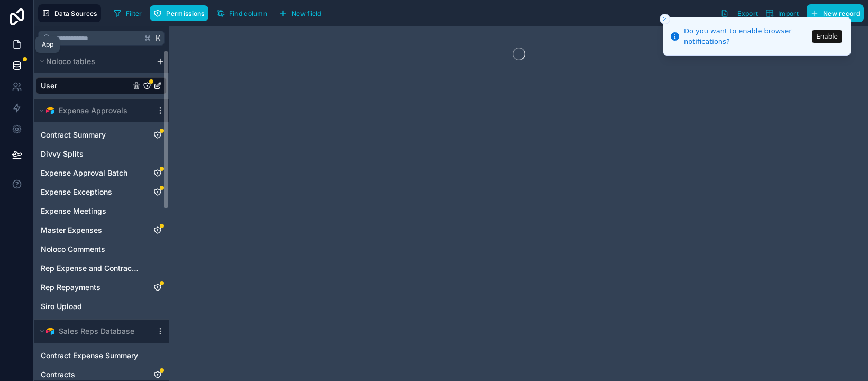  Describe the element at coordinates (69, 13) in the screenshot. I see `button: Data Sources` at that location.